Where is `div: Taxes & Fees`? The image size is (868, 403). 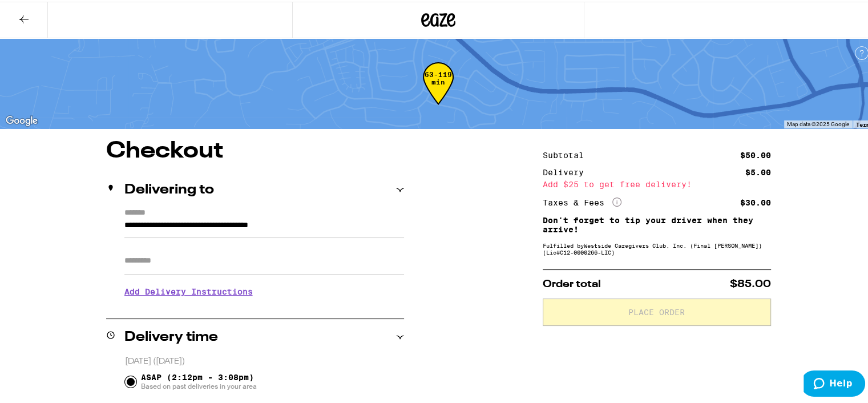 div: Taxes & Fees is located at coordinates (582, 201).